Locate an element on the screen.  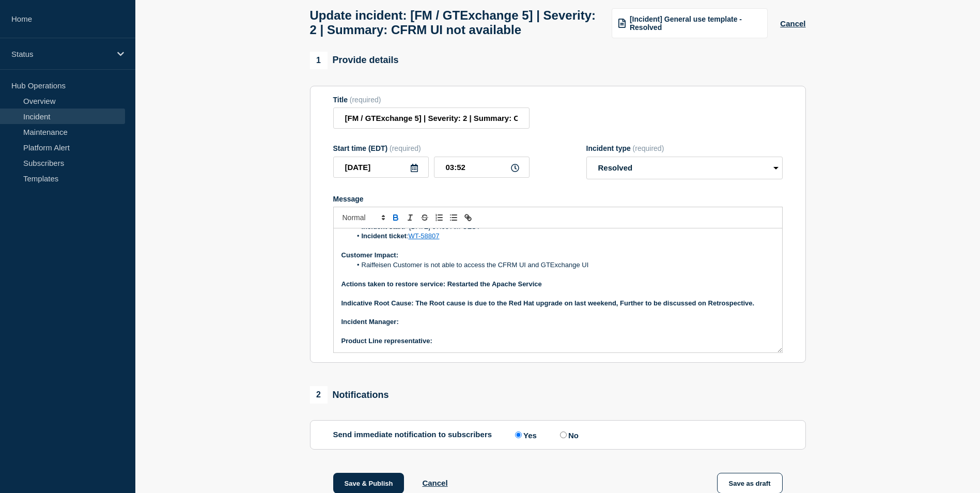
button: Toggle bulleted list is located at coordinates (454, 218).